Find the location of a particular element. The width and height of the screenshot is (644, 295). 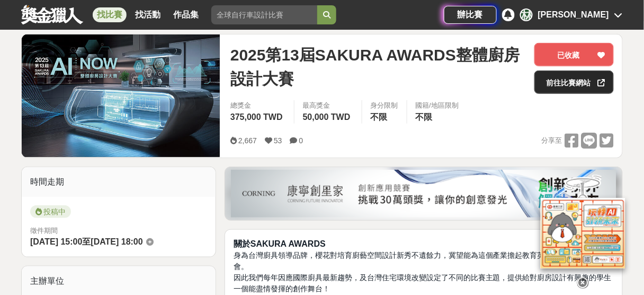

span: 50,000 TWD is located at coordinates (327, 116).